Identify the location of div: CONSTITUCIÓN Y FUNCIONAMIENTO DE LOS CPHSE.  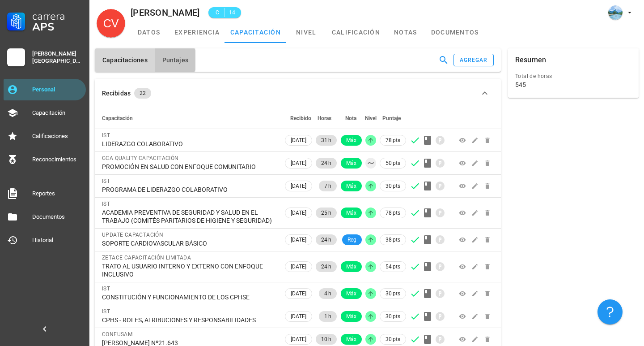
(189, 297).